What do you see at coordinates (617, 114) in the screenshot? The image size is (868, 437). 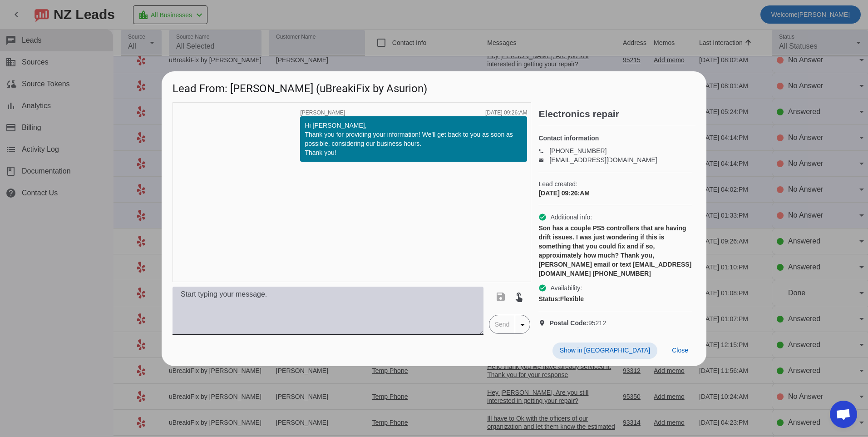 I see `h2: Electronics repair` at bounding box center [617, 114].